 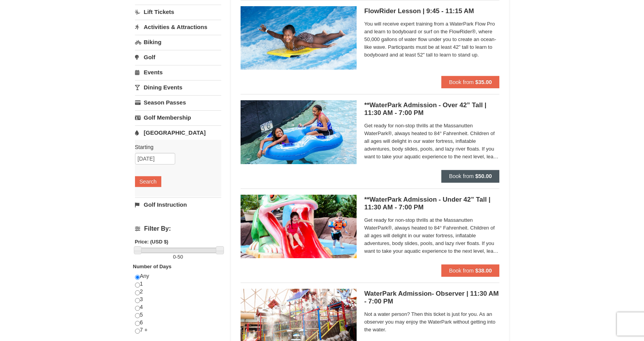 What do you see at coordinates (484, 176) in the screenshot?
I see `strong: $50.00` at bounding box center [484, 176].